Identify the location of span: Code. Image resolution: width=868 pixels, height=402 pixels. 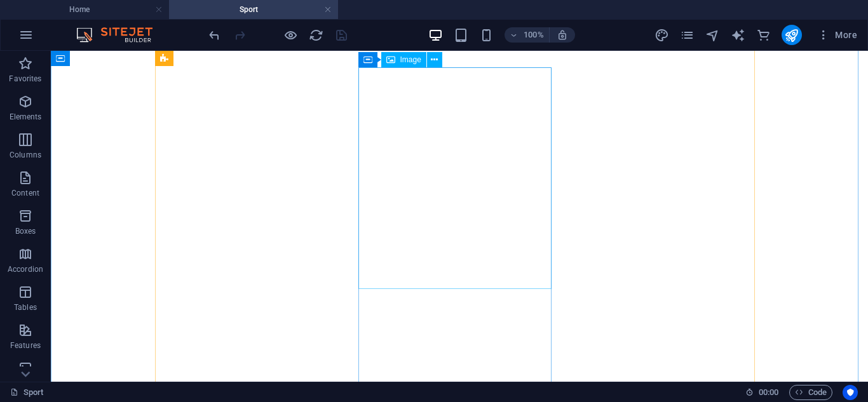
(811, 393).